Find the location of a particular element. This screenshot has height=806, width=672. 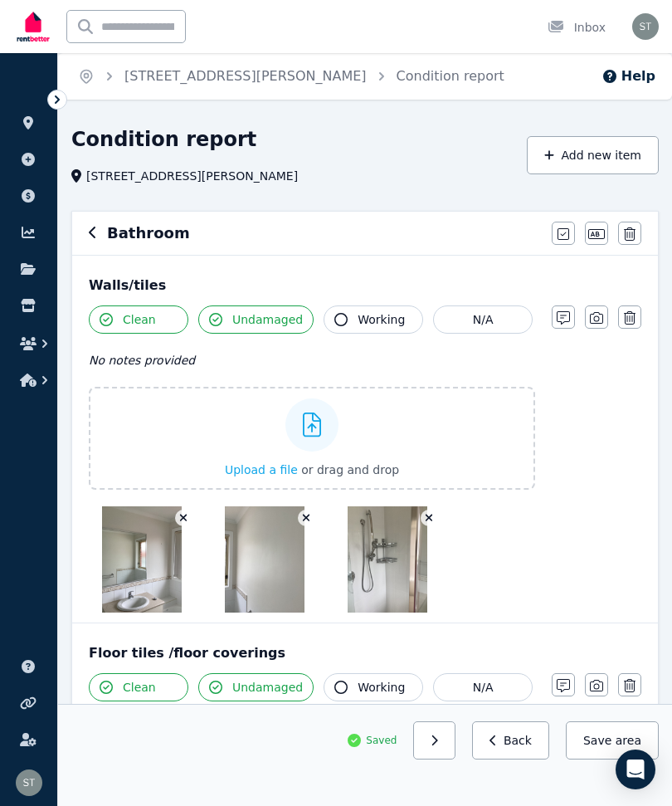

div: Open Intercom Messenger is located at coordinates (636, 770).